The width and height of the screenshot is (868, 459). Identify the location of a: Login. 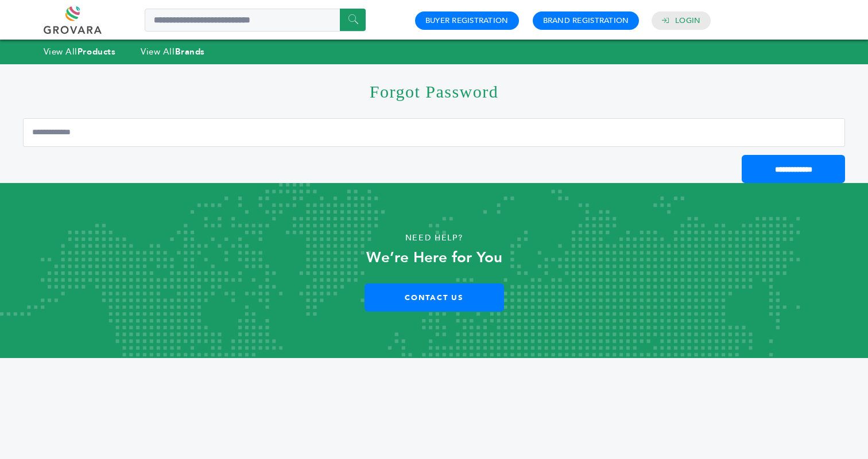
(688, 21).